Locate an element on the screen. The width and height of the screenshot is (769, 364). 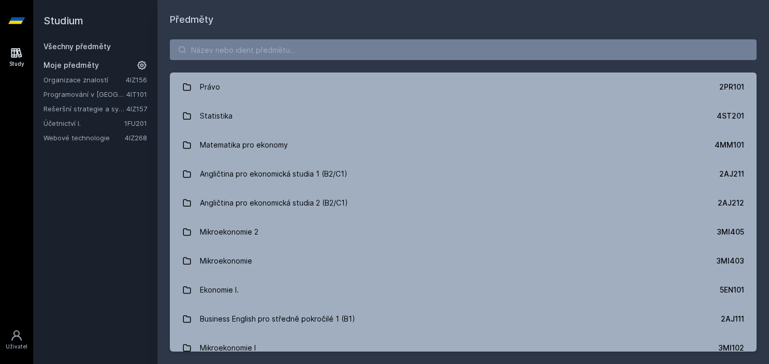
a: Všechny předměty is located at coordinates (77, 46).